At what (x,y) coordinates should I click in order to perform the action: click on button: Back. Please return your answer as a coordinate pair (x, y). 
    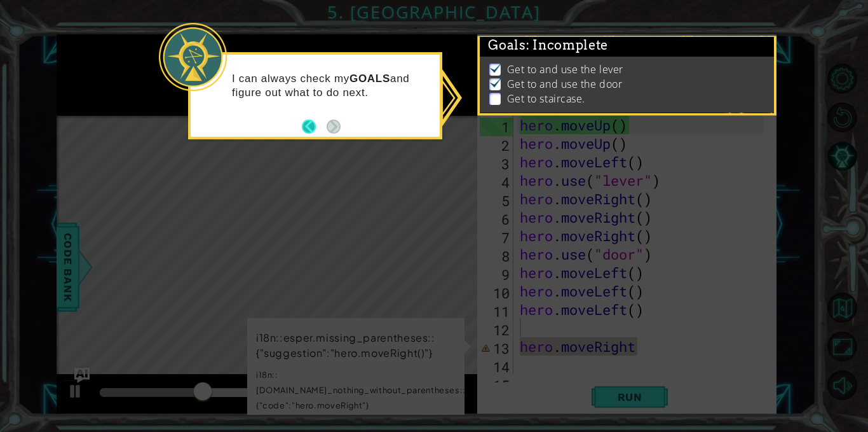
    Looking at the image, I should click on (314, 127).